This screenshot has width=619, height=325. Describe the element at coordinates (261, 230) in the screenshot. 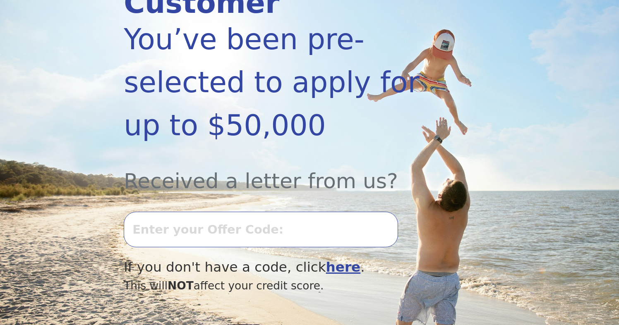

I see `input: Enter your Offer Code:` at that location.